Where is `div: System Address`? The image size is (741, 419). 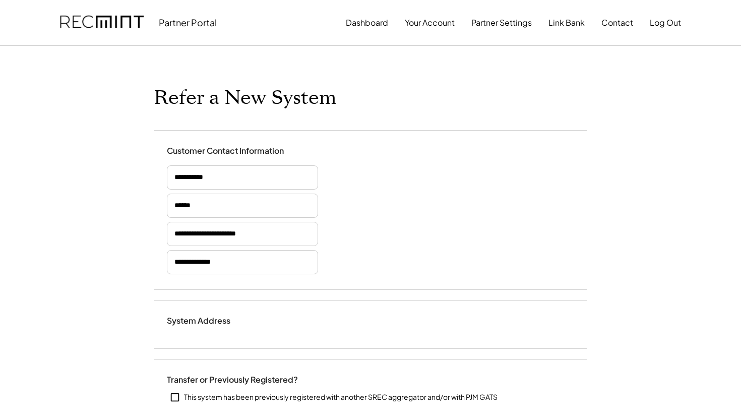 div: System Address is located at coordinates (217, 321).